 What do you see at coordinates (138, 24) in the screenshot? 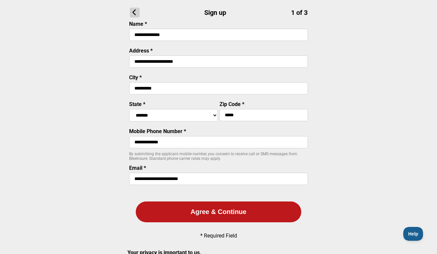
I see `label: Name *` at bounding box center [138, 24].